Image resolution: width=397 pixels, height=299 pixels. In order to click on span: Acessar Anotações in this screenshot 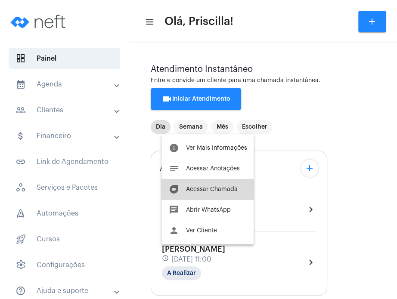, I will do `click(212, 169)`.